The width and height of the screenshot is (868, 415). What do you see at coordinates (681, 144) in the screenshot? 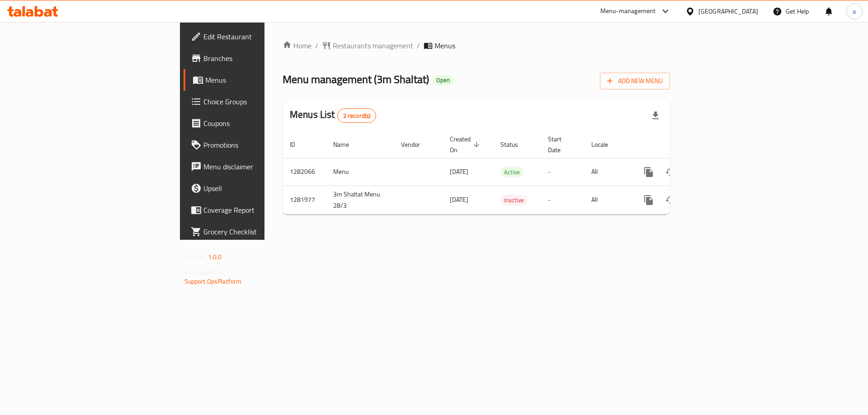
I see `th: Actions` at bounding box center [681, 144].